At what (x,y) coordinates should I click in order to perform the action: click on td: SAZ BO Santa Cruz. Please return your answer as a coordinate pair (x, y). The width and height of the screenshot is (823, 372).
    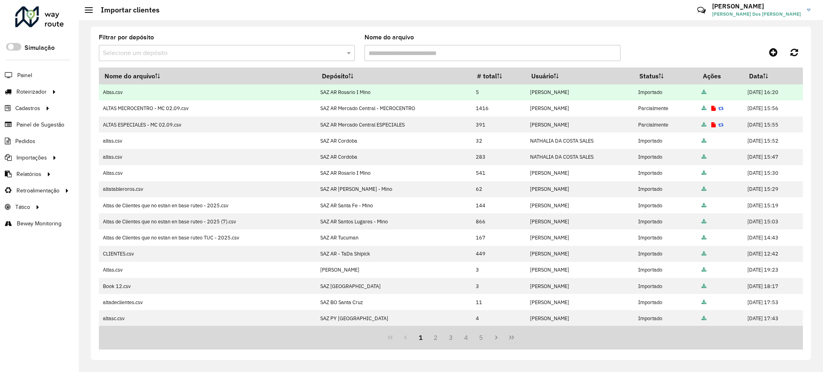
    Looking at the image, I should click on (394, 302).